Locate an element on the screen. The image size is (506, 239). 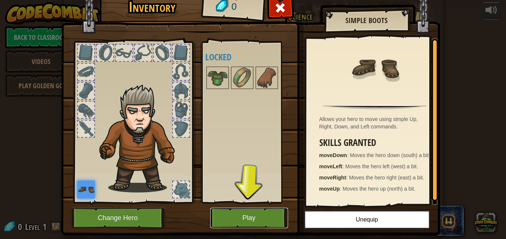
strong: moveLeft is located at coordinates (331, 166).